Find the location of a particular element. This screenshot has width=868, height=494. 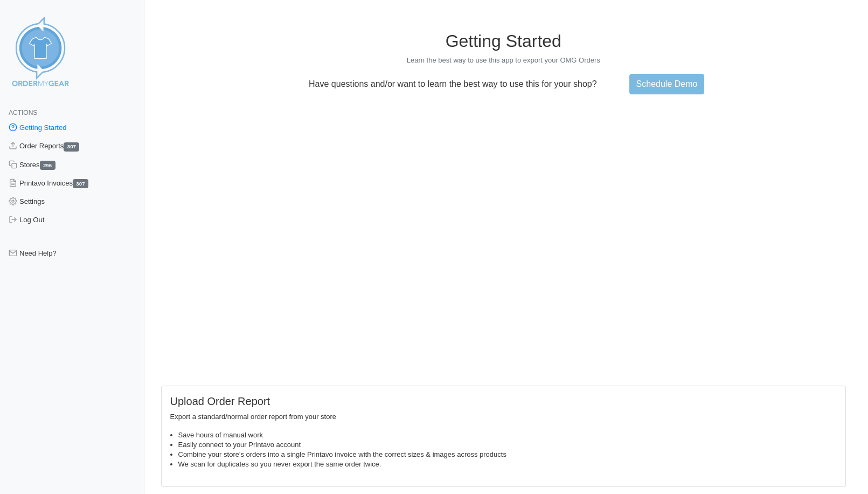

p: Learn the best way to use this app to export your OMG Orders is located at coordinates (504, 60).